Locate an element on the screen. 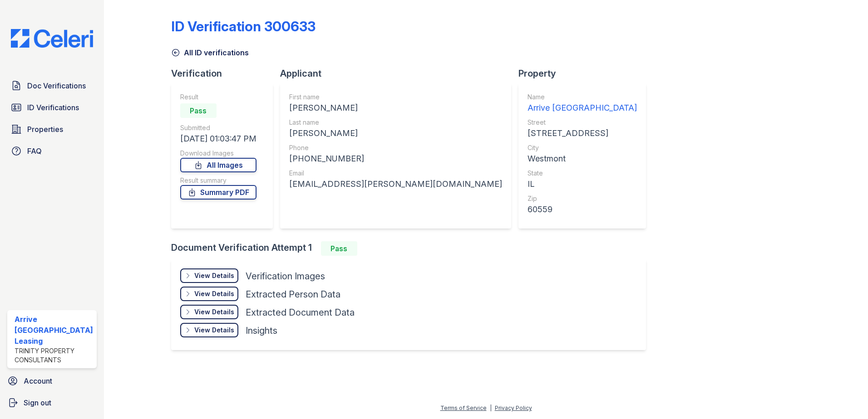 The width and height of the screenshot is (868, 419). div: First name is located at coordinates (396, 97).